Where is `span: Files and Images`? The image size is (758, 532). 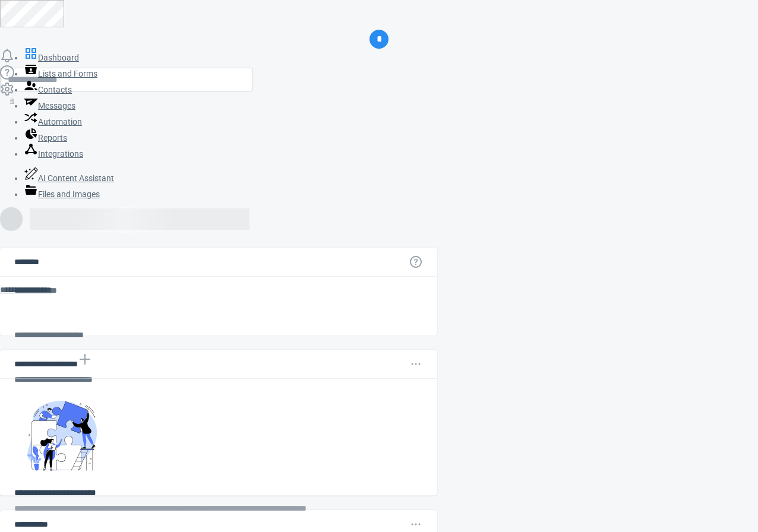 span: Files and Images is located at coordinates (69, 194).